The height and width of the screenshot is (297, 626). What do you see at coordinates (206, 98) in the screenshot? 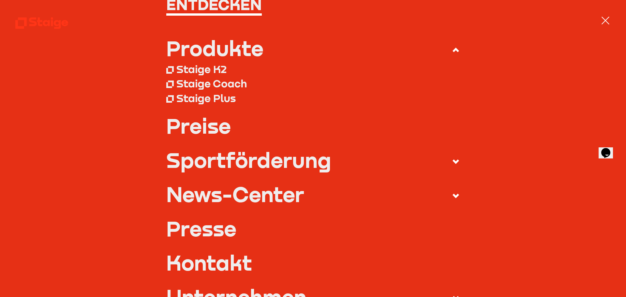
I see `div: Staige Plus` at bounding box center [206, 98].